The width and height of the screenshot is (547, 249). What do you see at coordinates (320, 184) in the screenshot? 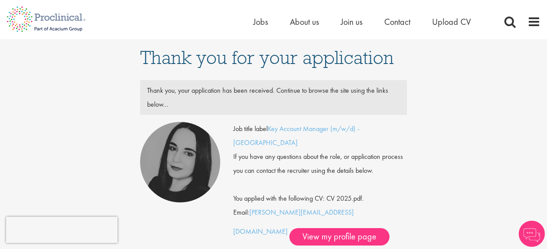
I see `div: Email:` at bounding box center [320, 184].